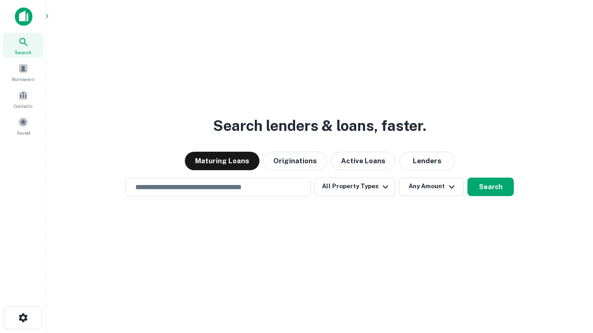  What do you see at coordinates (355, 187) in the screenshot?
I see `button: All Property Types` at bounding box center [355, 187].